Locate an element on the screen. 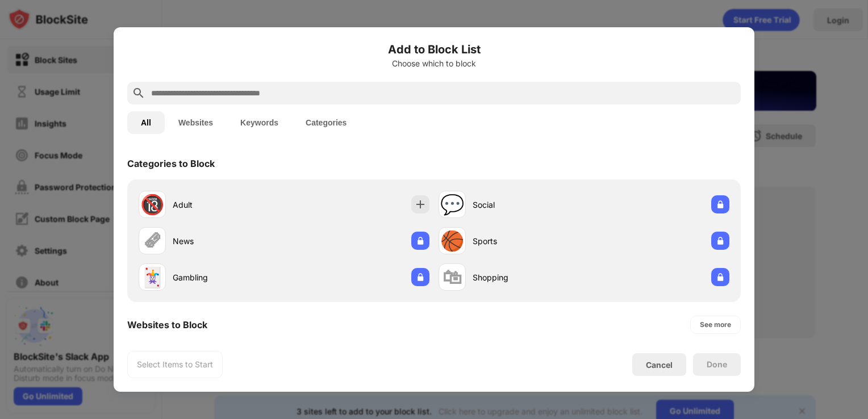 The width and height of the screenshot is (868, 419). button: Websites is located at coordinates (196, 123).